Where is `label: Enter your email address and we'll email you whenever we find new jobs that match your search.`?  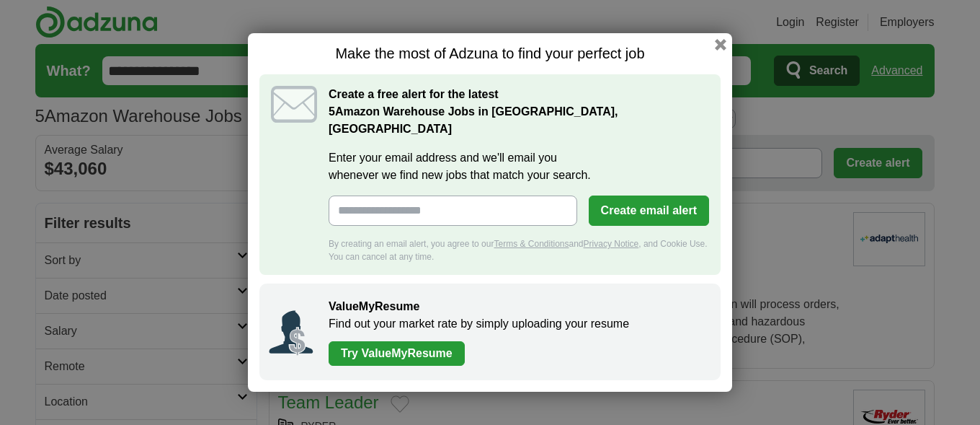 label: Enter your email address and we'll email you whenever we find new jobs that match your search. is located at coordinates (519, 167).